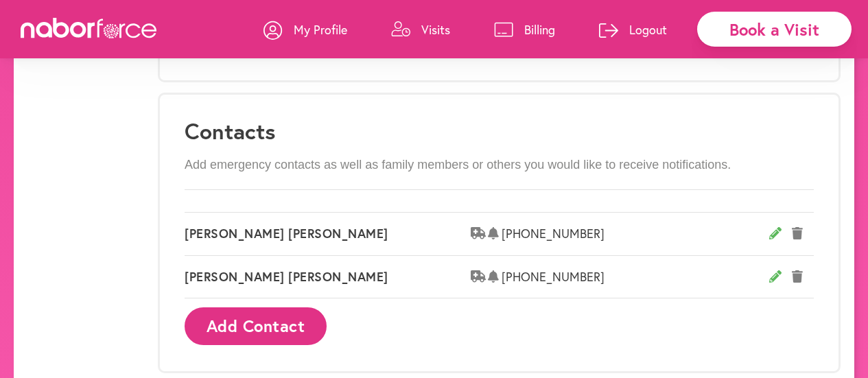 This screenshot has width=868, height=378. What do you see at coordinates (499, 165) in the screenshot?
I see `p: Add emergency contacts as well as family members or others you would like to receive notifications.` at bounding box center [499, 165].